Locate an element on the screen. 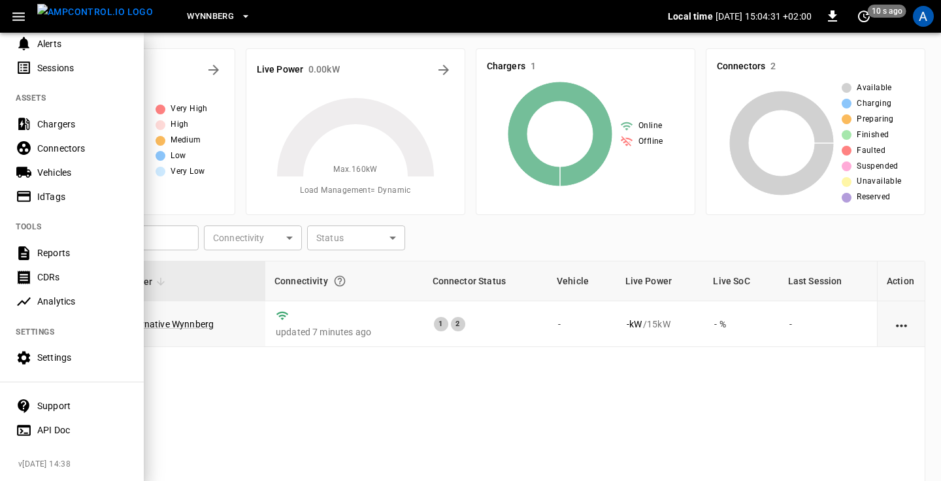 The width and height of the screenshot is (941, 481). div: IdTags is located at coordinates (82, 197).